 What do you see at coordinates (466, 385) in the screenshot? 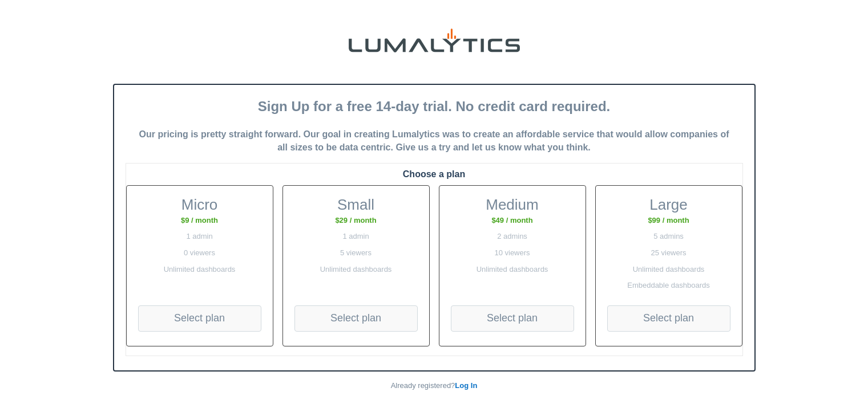
I see `a: Log In` at bounding box center [466, 385].